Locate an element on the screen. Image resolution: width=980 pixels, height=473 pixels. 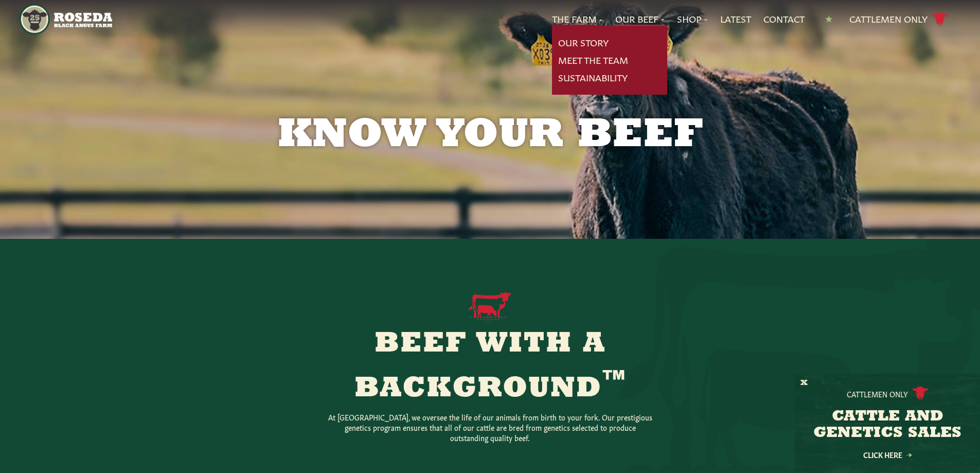
sup: ™ is located at coordinates (614, 380).